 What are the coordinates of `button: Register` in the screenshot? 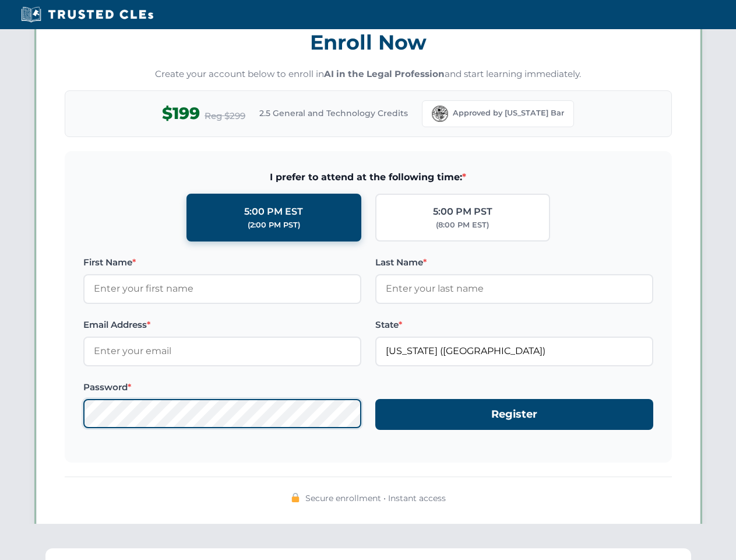 It's located at (514, 414).